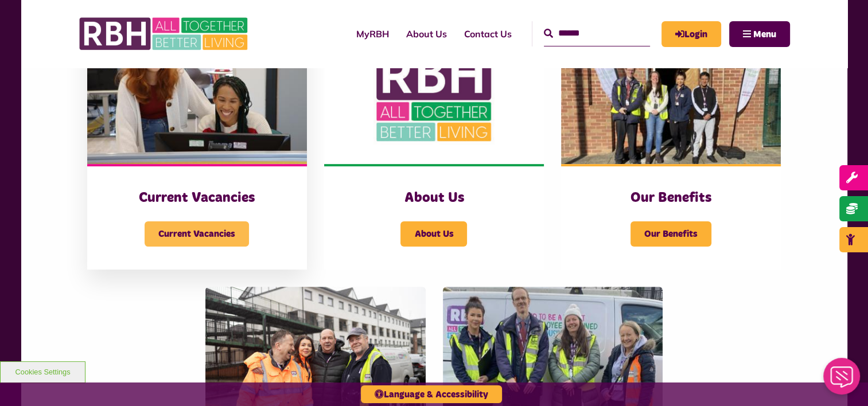 The image size is (868, 406). I want to click on button: Language & Accessibility, so click(432, 394).